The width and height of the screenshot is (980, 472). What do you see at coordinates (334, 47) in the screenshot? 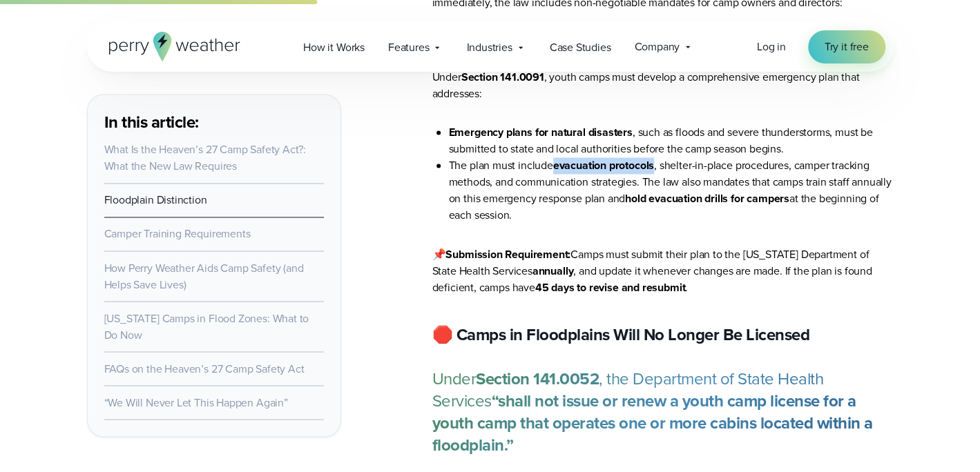
I see `a: How it Works` at bounding box center [334, 47].